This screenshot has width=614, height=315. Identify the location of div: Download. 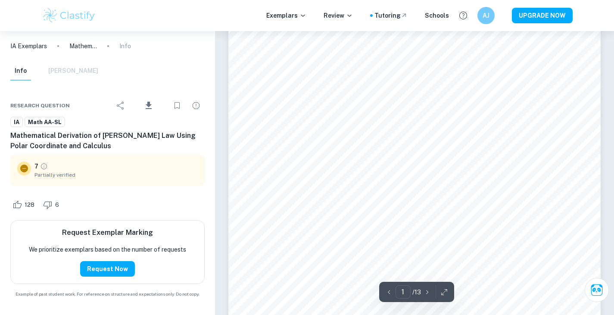
(149, 105).